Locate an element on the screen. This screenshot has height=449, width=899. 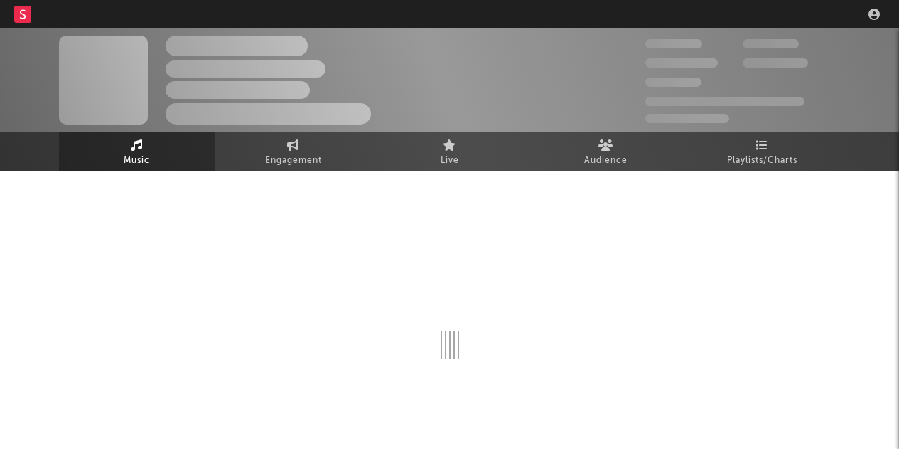
span: 50.000.000 Monthly Listeners is located at coordinates (725, 101).